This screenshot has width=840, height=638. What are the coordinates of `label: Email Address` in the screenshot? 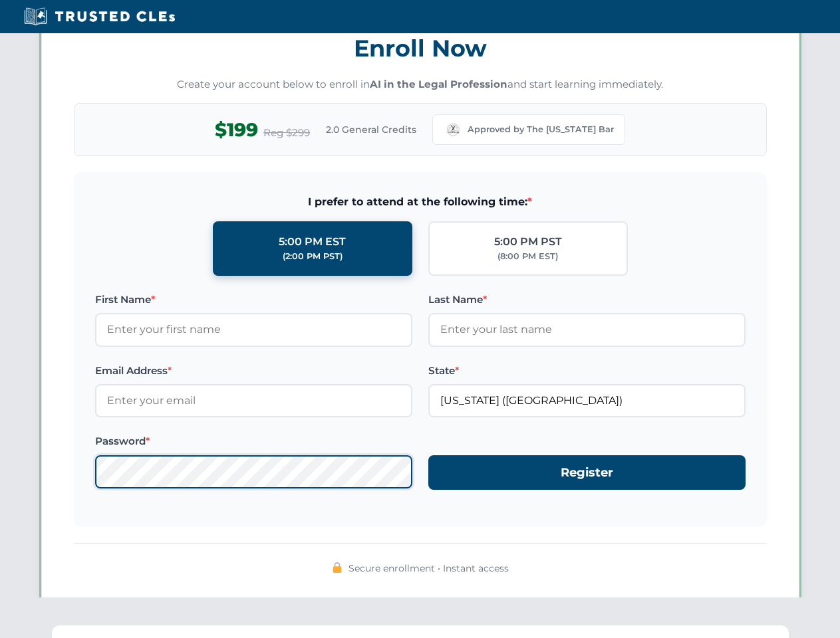 It's located at (253, 371).